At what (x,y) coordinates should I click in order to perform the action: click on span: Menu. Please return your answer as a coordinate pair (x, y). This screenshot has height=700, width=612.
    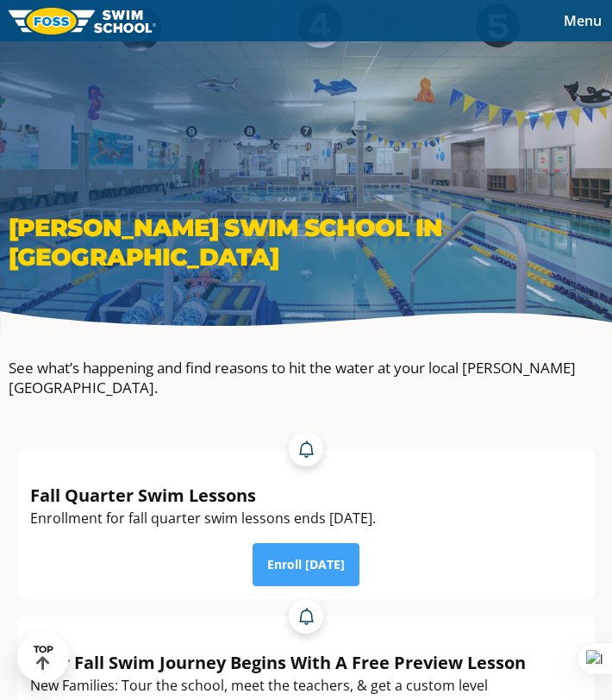
    Looking at the image, I should click on (583, 20).